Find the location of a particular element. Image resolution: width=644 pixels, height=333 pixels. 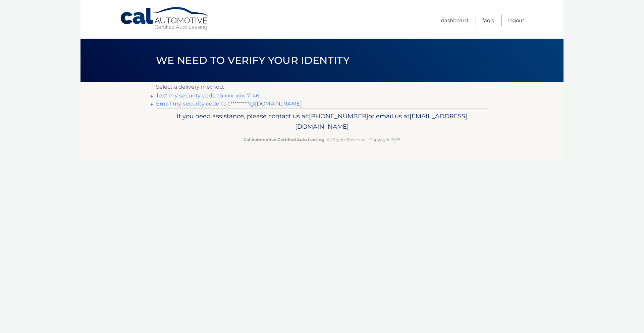

a: Logout is located at coordinates (516, 20).